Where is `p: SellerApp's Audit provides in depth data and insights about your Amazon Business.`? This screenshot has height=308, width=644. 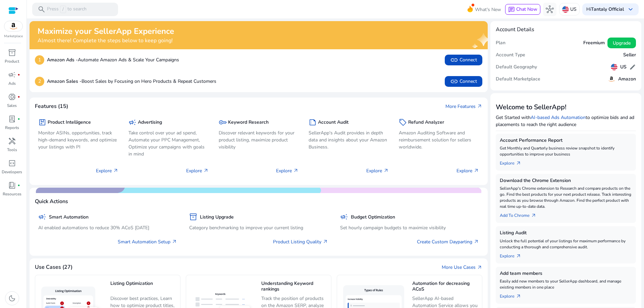
p: SellerApp's Audit provides in depth data and insights about your Amazon Business. is located at coordinates (348, 140).